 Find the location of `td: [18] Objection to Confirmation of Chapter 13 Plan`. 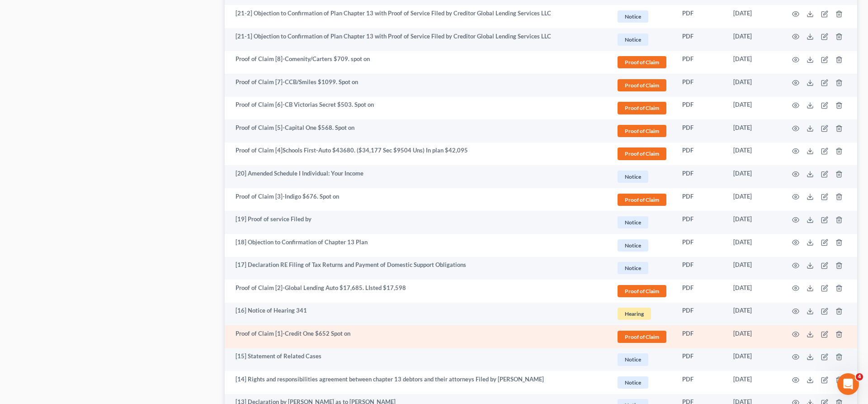

td: [18] Objection to Confirmation of Chapter 13 Plan is located at coordinates (417, 245).